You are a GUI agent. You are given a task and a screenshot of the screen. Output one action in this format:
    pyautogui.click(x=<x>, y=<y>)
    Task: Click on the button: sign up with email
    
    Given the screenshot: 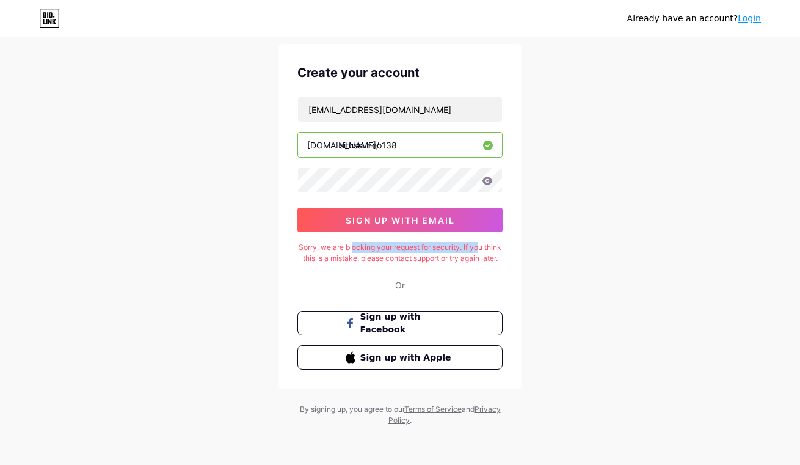 What is the action you would take?
    pyautogui.click(x=400, y=220)
    